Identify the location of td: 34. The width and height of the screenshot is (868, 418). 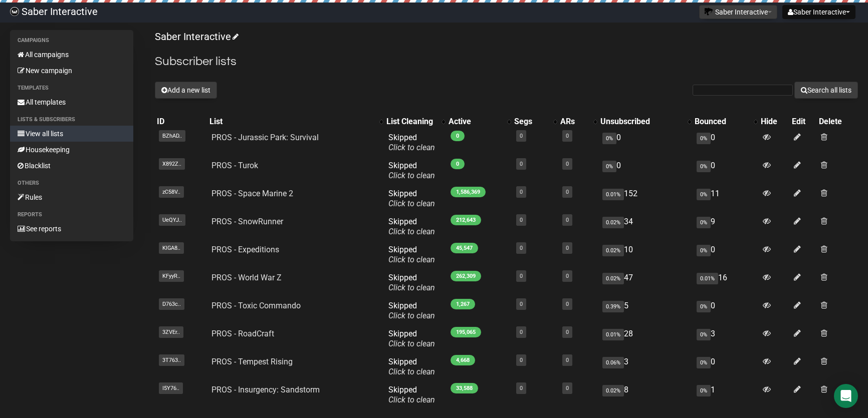
(645, 227).